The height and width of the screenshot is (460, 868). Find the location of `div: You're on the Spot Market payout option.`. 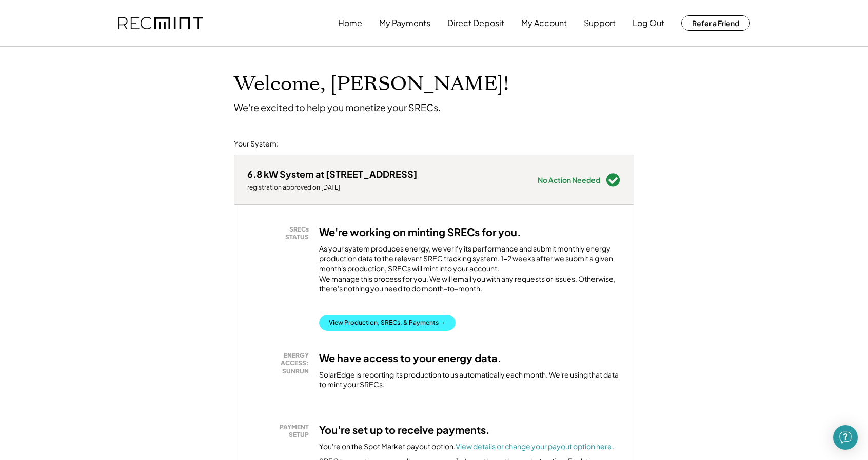

div: You're on the Spot Market payout option. is located at coordinates (466, 447).